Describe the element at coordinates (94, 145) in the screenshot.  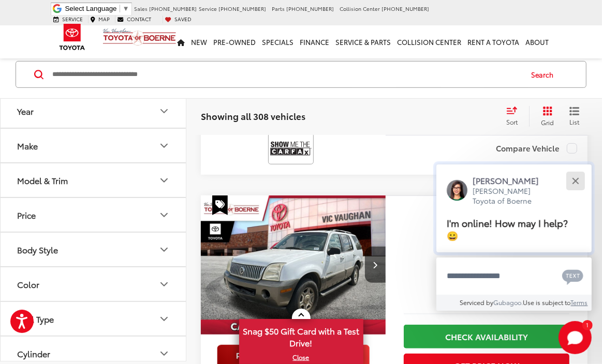
I see `button: MakeMake` at that location.